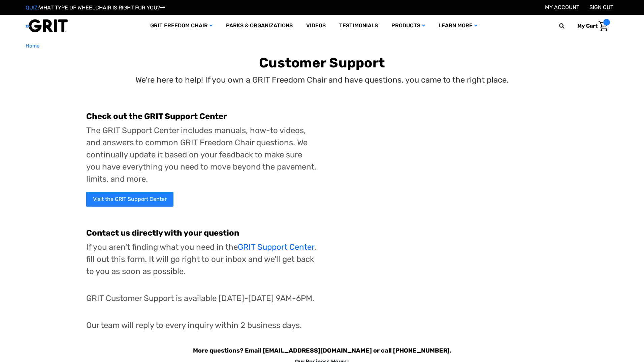 The width and height of the screenshot is (644, 362). I want to click on span: Home, so click(33, 46).